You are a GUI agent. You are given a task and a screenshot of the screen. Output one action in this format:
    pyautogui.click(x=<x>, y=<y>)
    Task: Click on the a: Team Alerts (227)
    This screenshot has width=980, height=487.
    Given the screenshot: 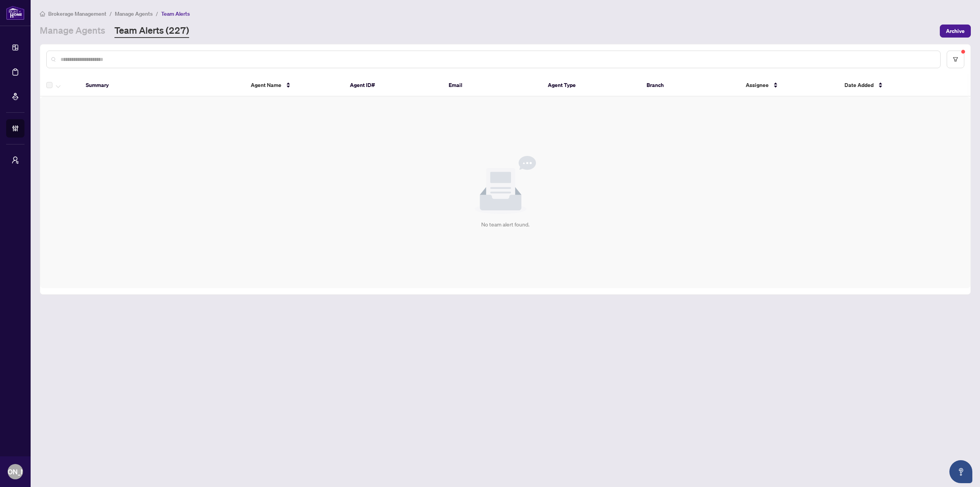 What is the action you would take?
    pyautogui.click(x=152, y=31)
    